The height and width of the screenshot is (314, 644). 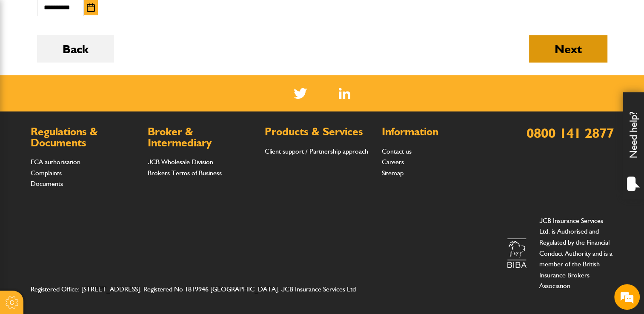 I want to click on h2: Products & Services, so click(x=318, y=132).